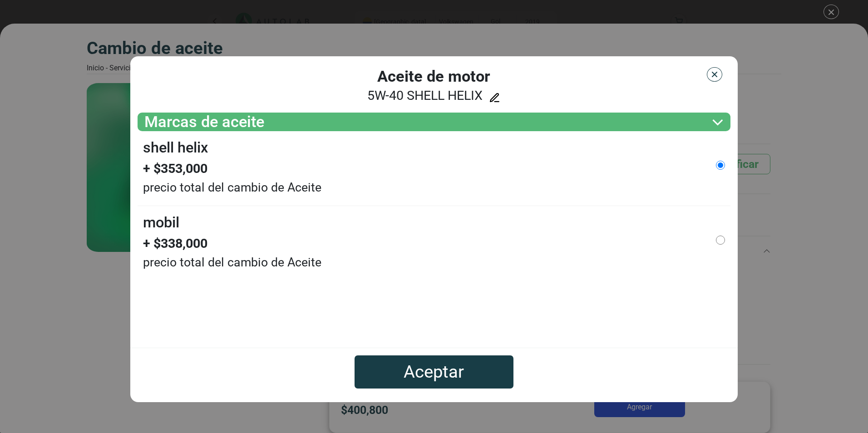  Describe the element at coordinates (434, 371) in the screenshot. I see `button: Aceptar` at that location.